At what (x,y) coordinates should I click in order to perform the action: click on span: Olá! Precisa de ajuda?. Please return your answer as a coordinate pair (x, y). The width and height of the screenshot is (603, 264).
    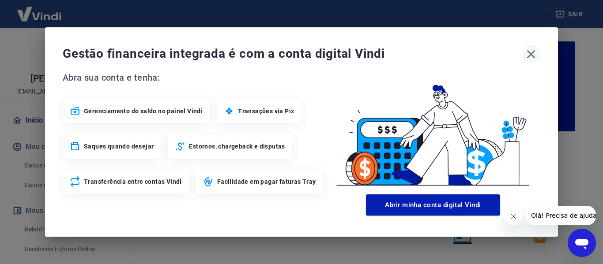
    Looking at the image, I should click on (40, 10).